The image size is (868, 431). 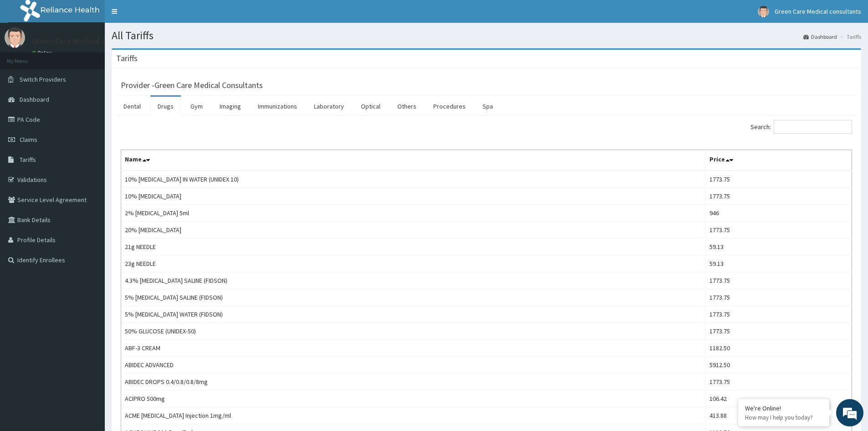 What do you see at coordinates (43, 79) in the screenshot?
I see `span: Switch Providers` at bounding box center [43, 79].